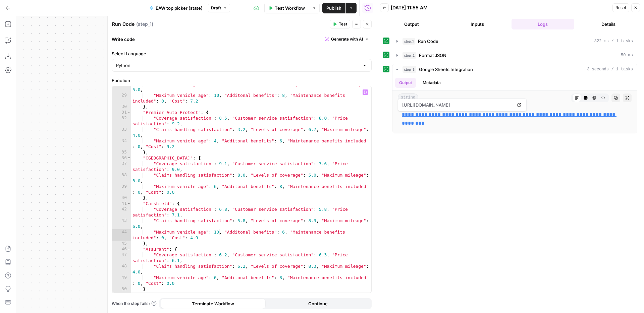 This screenshot has width=644, height=313. What do you see at coordinates (318, 304) in the screenshot?
I see `button: Continue` at bounding box center [318, 304].